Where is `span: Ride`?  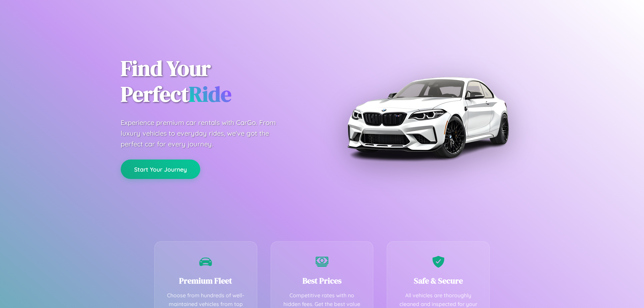
span: Ride is located at coordinates (210, 94).